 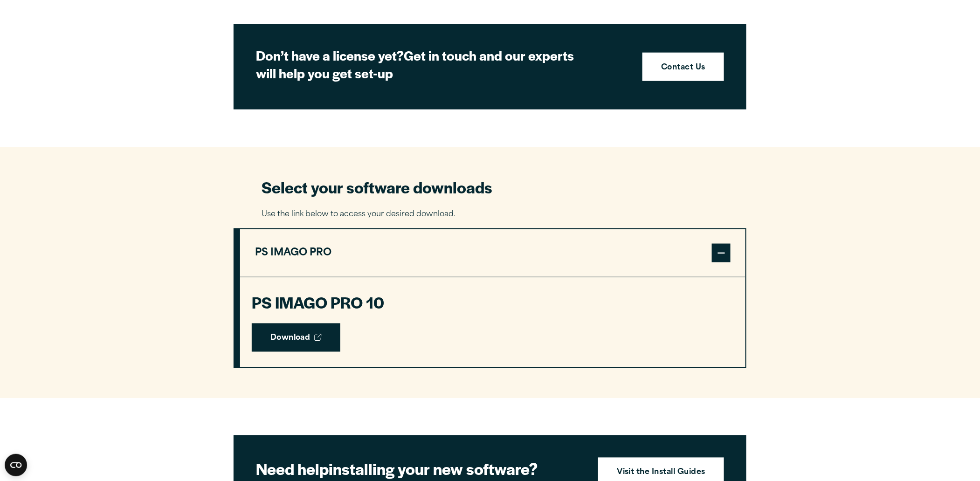 What do you see at coordinates (330, 55) in the screenshot?
I see `strong: Don’t have a license yet?` at bounding box center [330, 55].